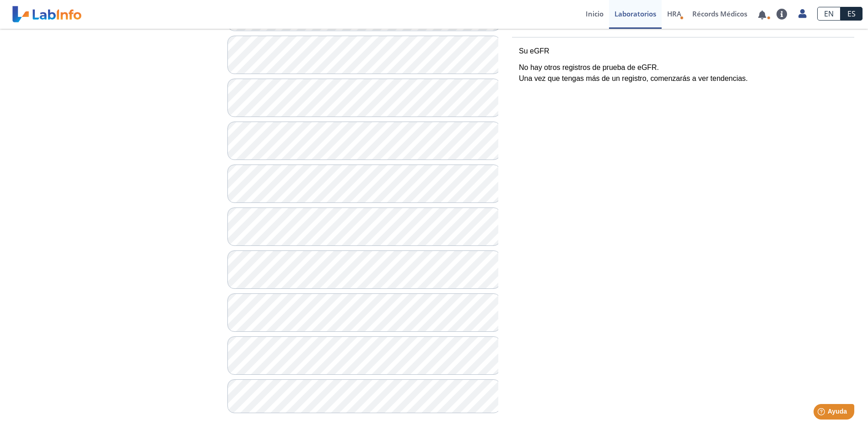 The width and height of the screenshot is (868, 436). I want to click on span: HRA, so click(674, 14).